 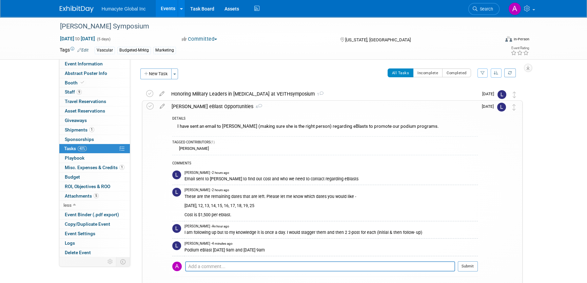 What do you see at coordinates (76, 120) in the screenshot?
I see `span: Giveaways` at bounding box center [76, 120].